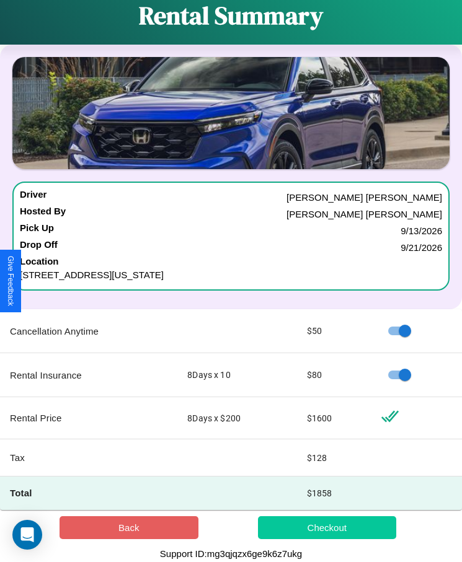 This screenshot has height=562, width=462. I want to click on p: Tax, so click(89, 457).